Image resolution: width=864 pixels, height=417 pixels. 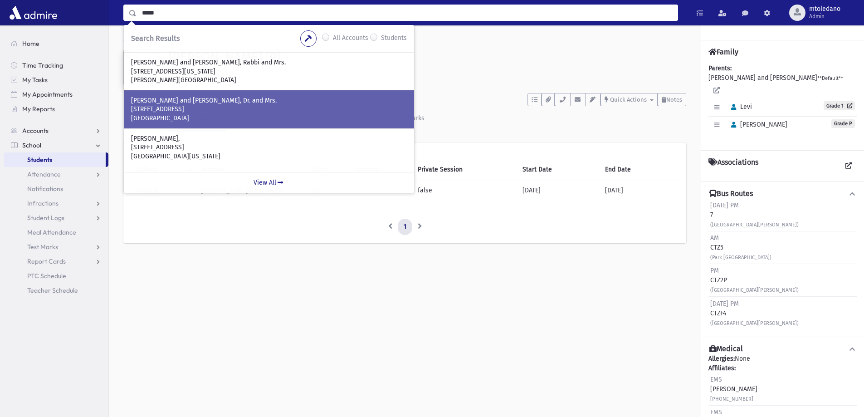 What do you see at coordinates (754, 313) in the screenshot?
I see `div: CTZF4` at bounding box center [754, 313].